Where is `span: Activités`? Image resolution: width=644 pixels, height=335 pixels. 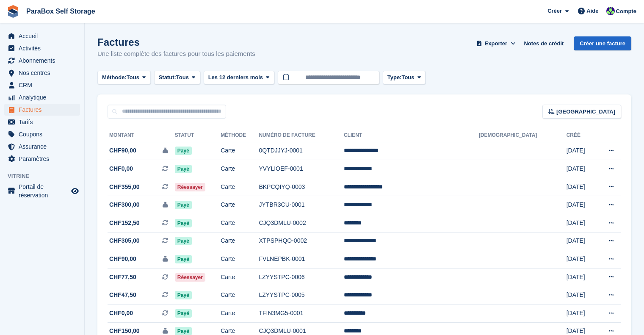
span: Activités is located at coordinates (44, 48).